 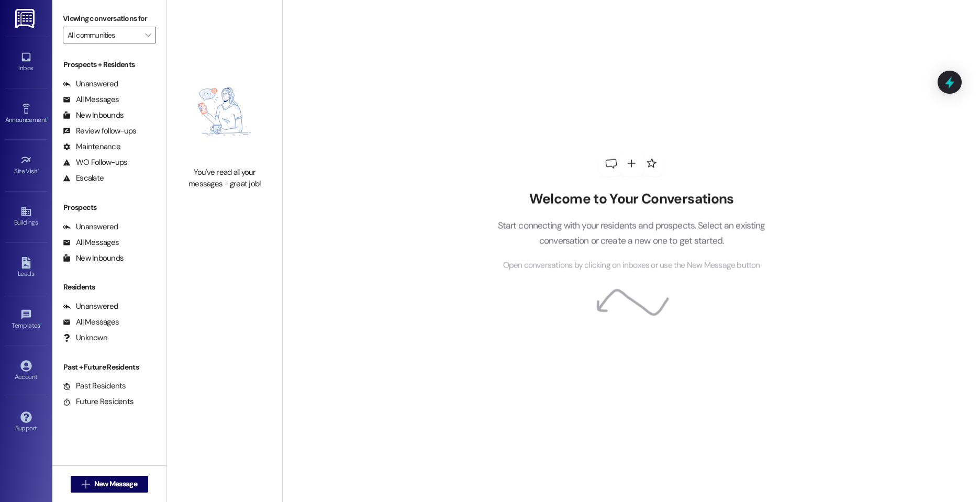 What do you see at coordinates (85, 337) in the screenshot?
I see `div: Unknown` at bounding box center [85, 337].